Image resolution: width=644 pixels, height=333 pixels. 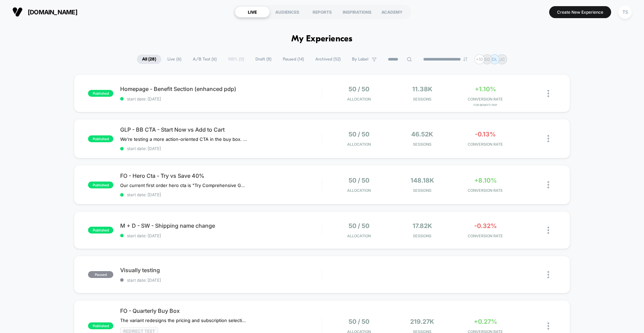 I want to click on button: TS, so click(x=625, y=12).